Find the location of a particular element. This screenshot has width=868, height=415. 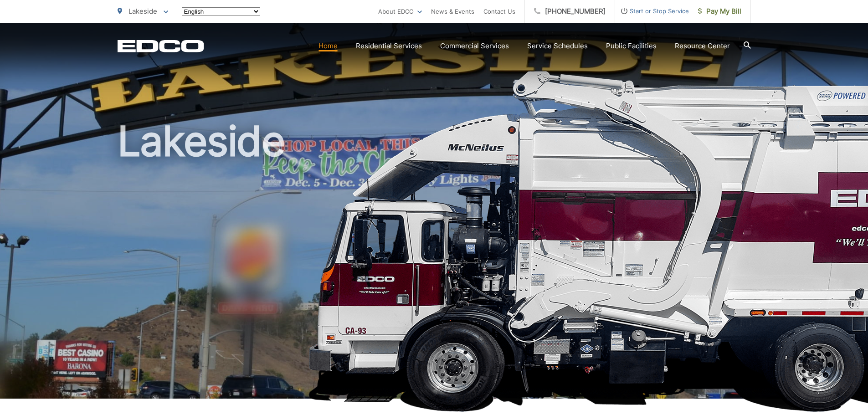

a: Commercial Services is located at coordinates (474, 46).